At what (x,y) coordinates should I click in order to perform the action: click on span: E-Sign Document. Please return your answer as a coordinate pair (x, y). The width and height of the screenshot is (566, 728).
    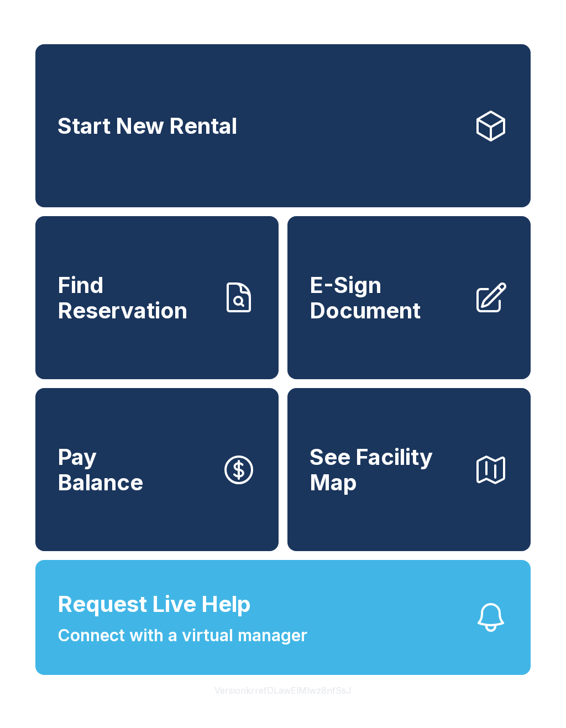
    Looking at the image, I should click on (387, 297).